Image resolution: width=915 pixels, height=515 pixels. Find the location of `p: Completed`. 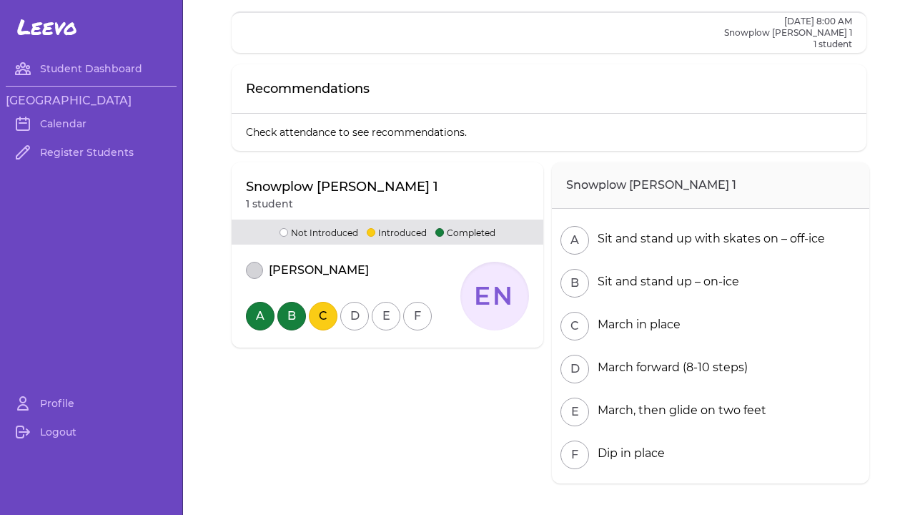

p: Completed is located at coordinates (466, 232).